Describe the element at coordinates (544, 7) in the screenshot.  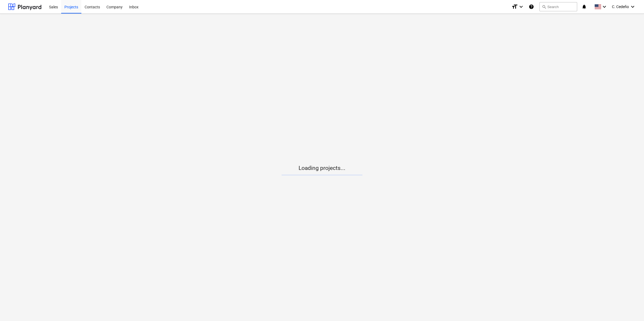
I see `span: search` at that location.